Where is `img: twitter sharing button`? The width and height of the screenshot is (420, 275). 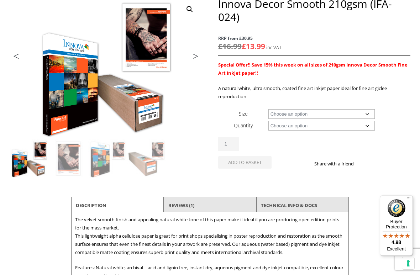 img: twitter sharing button is located at coordinates (374, 164).